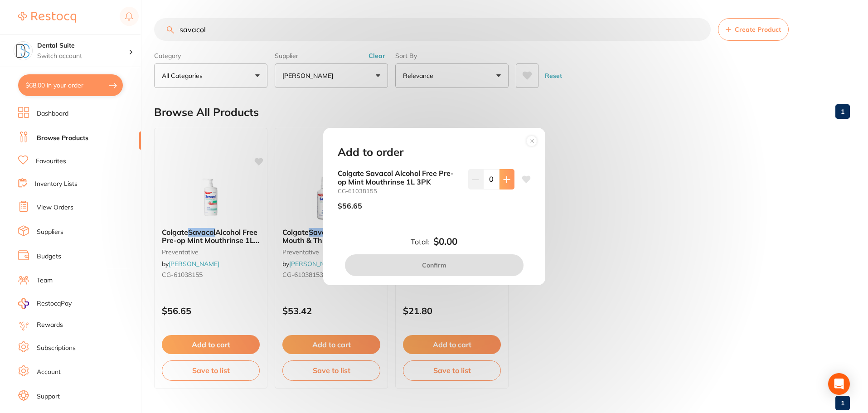  What do you see at coordinates (434, 266) in the screenshot?
I see `button: Confirm` at bounding box center [434, 266].